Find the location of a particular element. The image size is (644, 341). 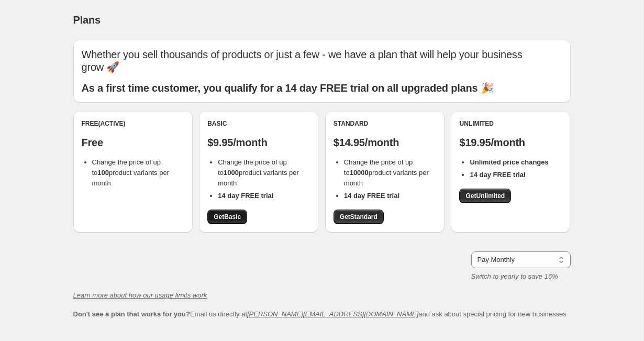

span: Get Standard is located at coordinates (358, 217).